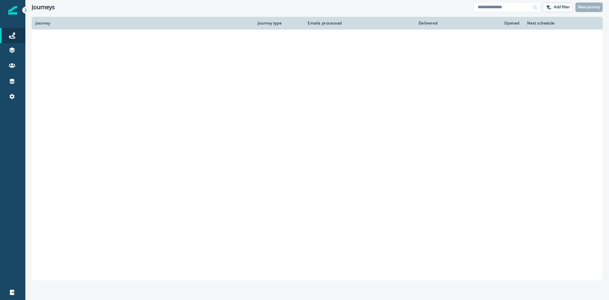  I want to click on p: Add filter, so click(561, 7).